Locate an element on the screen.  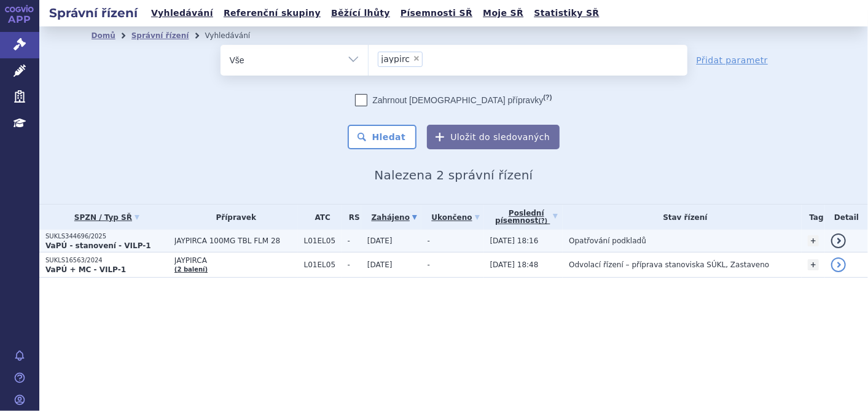
th: ATC is located at coordinates (319, 217).